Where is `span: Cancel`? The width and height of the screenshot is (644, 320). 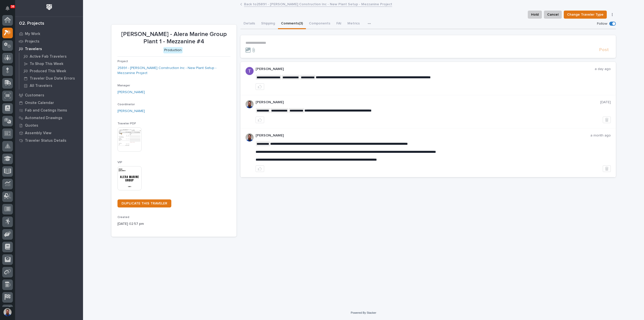 span: Cancel is located at coordinates (553, 15).